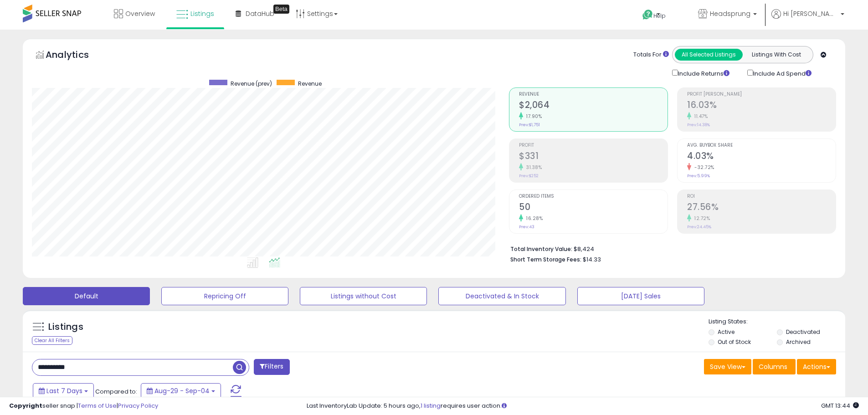  What do you see at coordinates (840, 406) in the screenshot?
I see `span: 2025-09-12 13:44 GMT` at bounding box center [840, 406].